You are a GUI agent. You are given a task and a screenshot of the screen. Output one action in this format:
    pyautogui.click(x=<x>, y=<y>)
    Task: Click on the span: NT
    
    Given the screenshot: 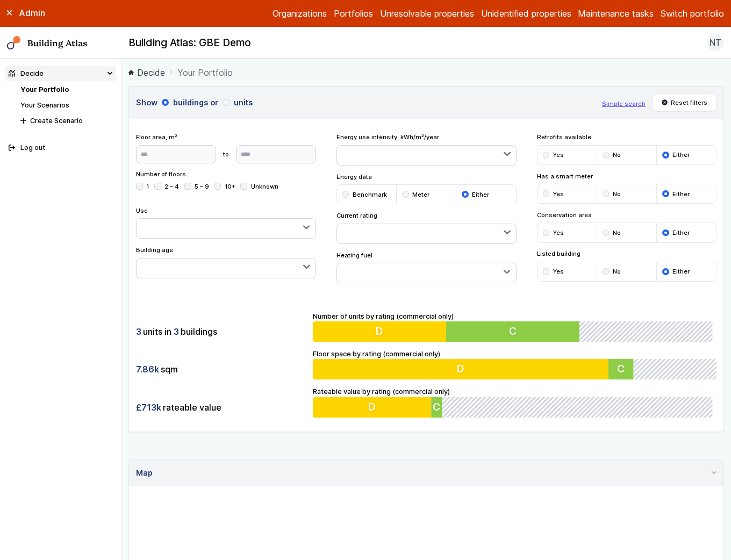 What is the action you would take?
    pyautogui.click(x=715, y=42)
    